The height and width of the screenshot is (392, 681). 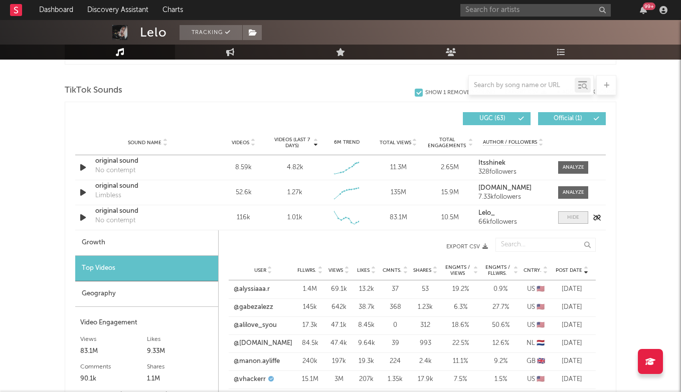 What do you see at coordinates (450, 218) in the screenshot?
I see `div: 10.5M` at bounding box center [450, 218].